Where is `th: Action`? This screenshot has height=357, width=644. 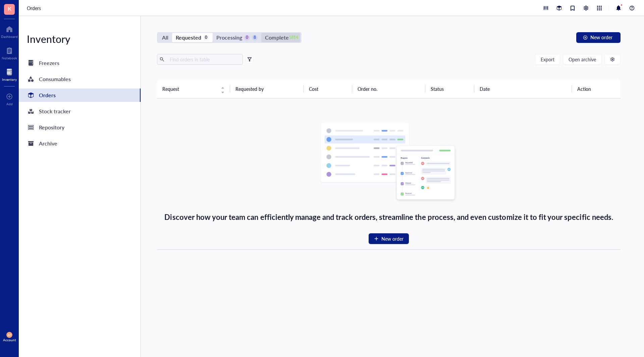 th: Action is located at coordinates (597, 89).